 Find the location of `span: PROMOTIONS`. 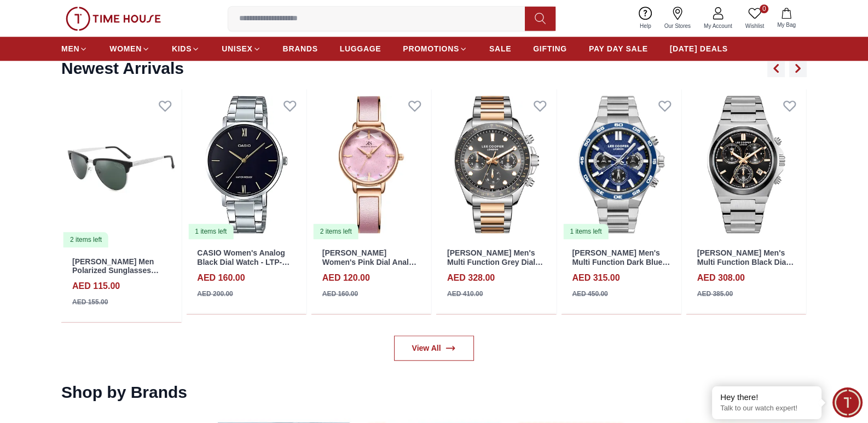

span: PROMOTIONS is located at coordinates (431, 49).